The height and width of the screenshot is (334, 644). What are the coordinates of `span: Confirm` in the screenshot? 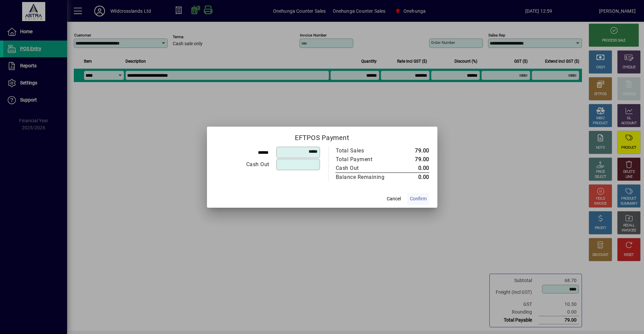 It's located at (418, 199).